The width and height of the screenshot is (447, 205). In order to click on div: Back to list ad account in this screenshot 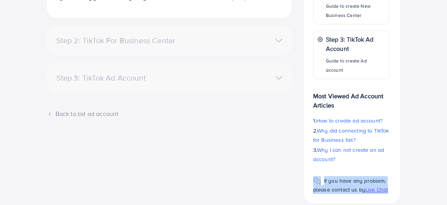, I will do `click(169, 114)`.